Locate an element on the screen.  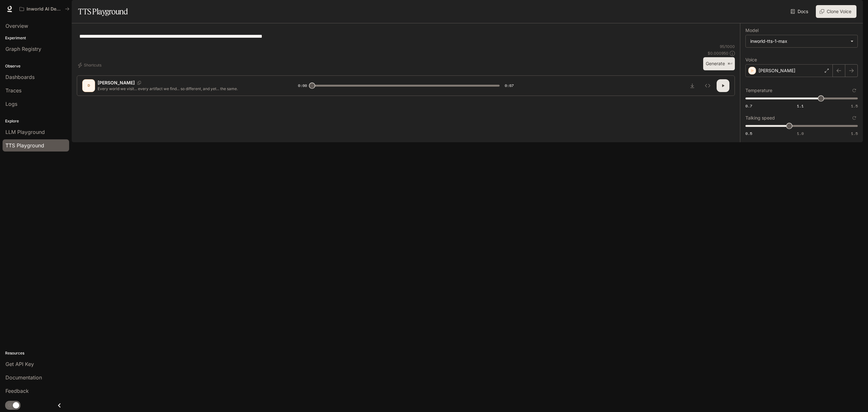
span: 0:07 is located at coordinates (509, 86).